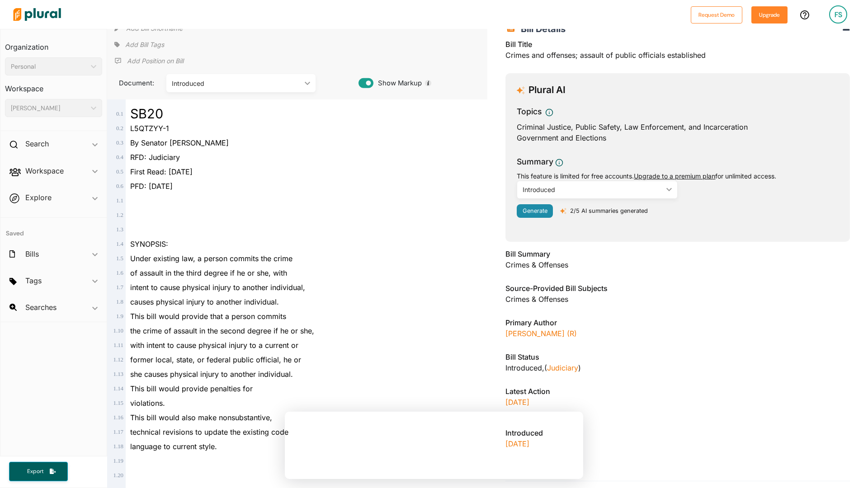 The width and height of the screenshot is (868, 488). Describe the element at coordinates (120, 143) in the screenshot. I see `span: 0 . 3` at that location.